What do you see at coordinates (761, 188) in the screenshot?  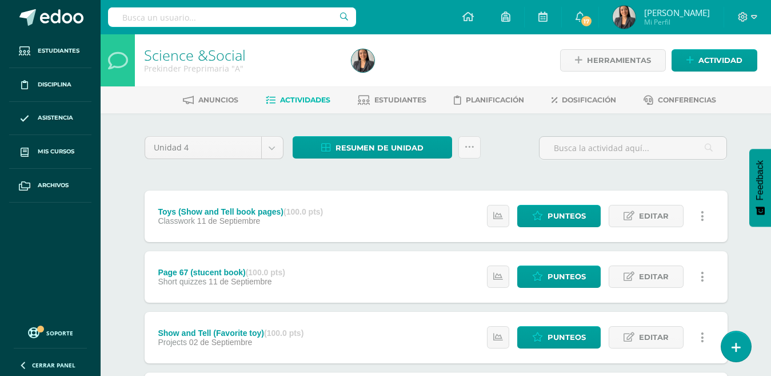 I see `button: Feedback - Mostrar encuesta` at bounding box center [761, 188].